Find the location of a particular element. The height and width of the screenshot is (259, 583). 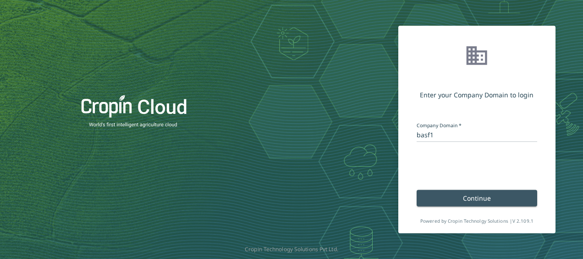

span: Continue is located at coordinates (477, 197).